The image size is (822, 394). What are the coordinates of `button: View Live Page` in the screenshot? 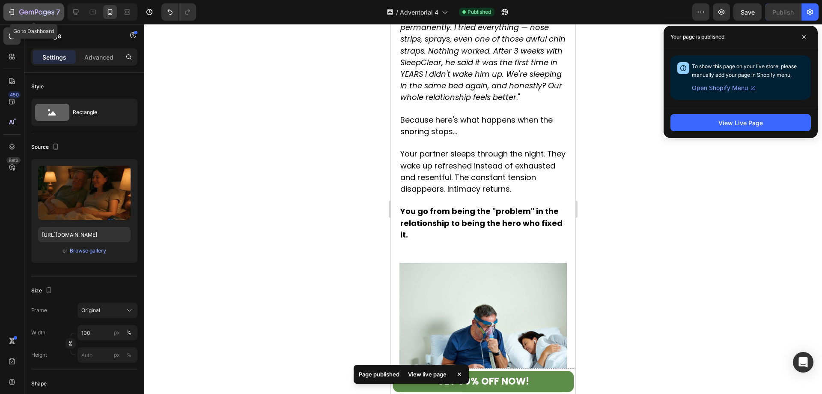 It's located at (741, 122).